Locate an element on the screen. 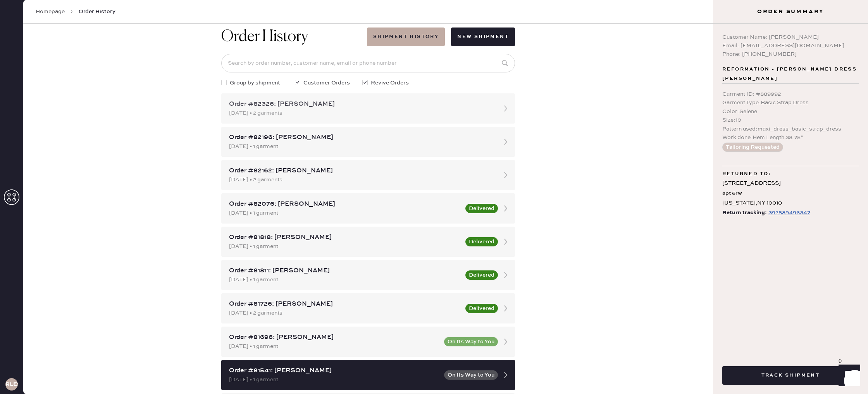 This screenshot has width=868, height=394. div: Pattern used : maxi_dress_basic_strap_dress is located at coordinates (791, 129).